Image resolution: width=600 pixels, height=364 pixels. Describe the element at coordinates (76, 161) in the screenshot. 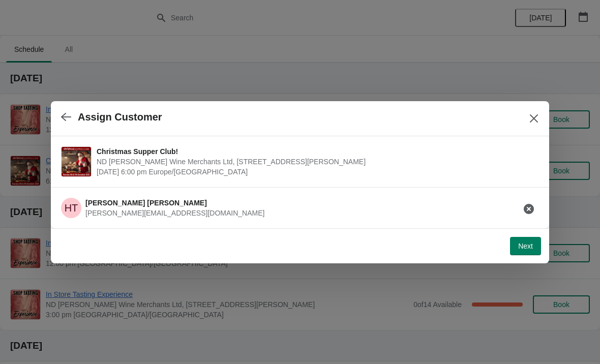

I see `img: Christmas Supper Club! | ND John Wine Merchants Ltd, 90 Walter Road, Swansea SA1 4QF, UK | Decemb...` at that location.